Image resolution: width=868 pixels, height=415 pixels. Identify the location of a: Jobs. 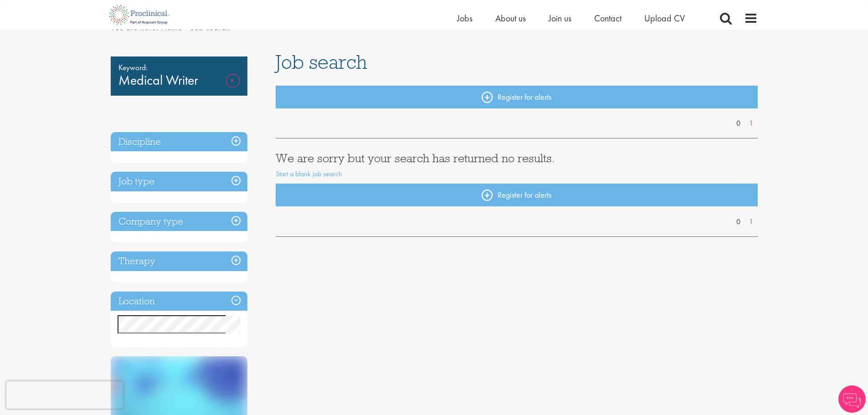
(465, 18).